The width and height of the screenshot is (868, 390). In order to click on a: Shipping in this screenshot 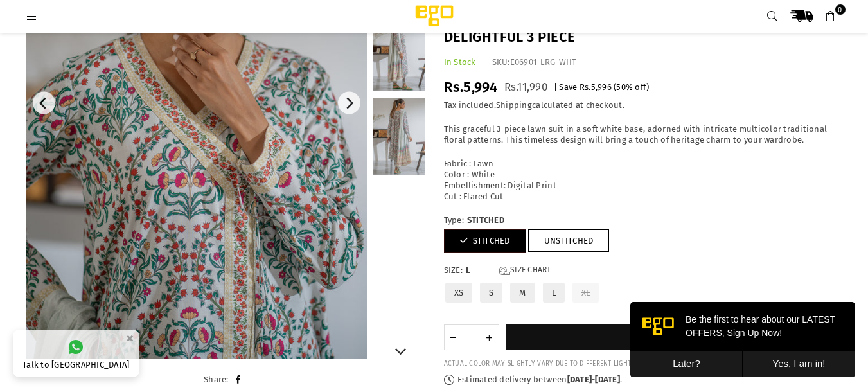, I will do `click(514, 106)`.